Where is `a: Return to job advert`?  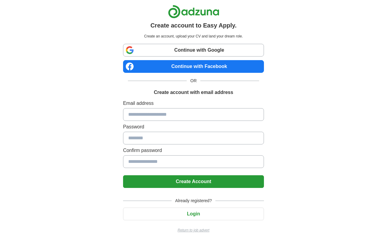 a: Return to job advert is located at coordinates (193, 230).